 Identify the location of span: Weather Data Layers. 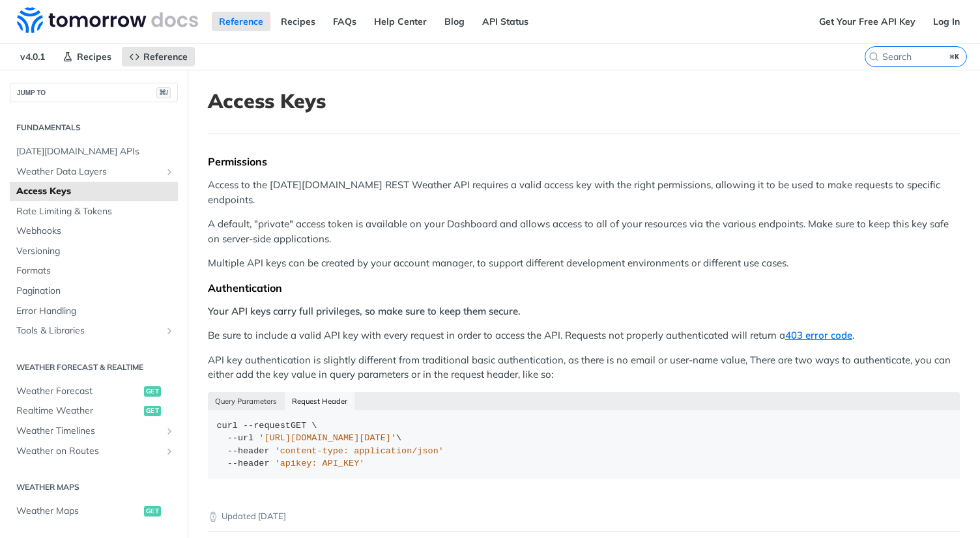
(88, 172).